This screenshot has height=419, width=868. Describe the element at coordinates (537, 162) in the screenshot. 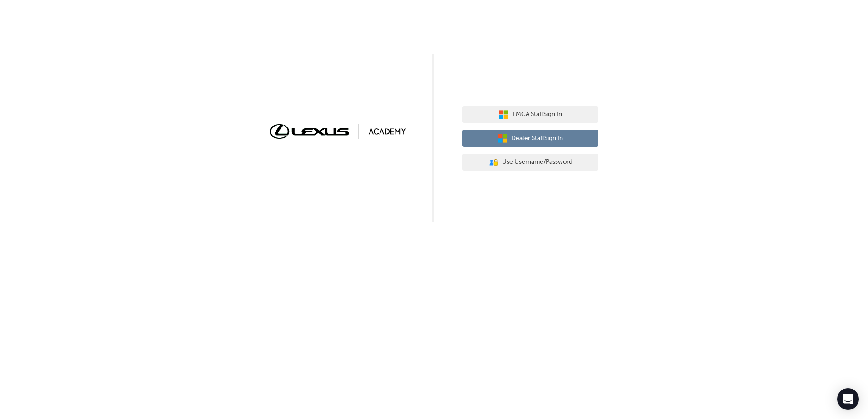

I see `span: Use Username/Password` at that location.